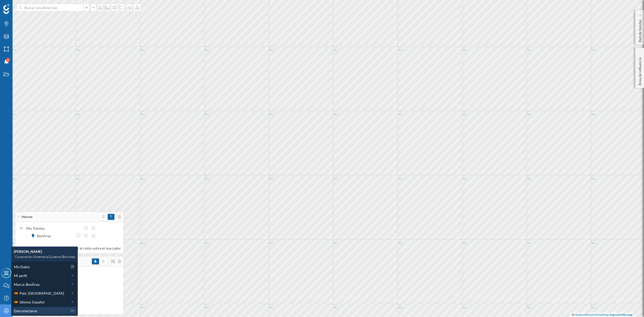 The height and width of the screenshot is (317, 644). I want to click on span: Marca: BonÀrea, so click(27, 284).